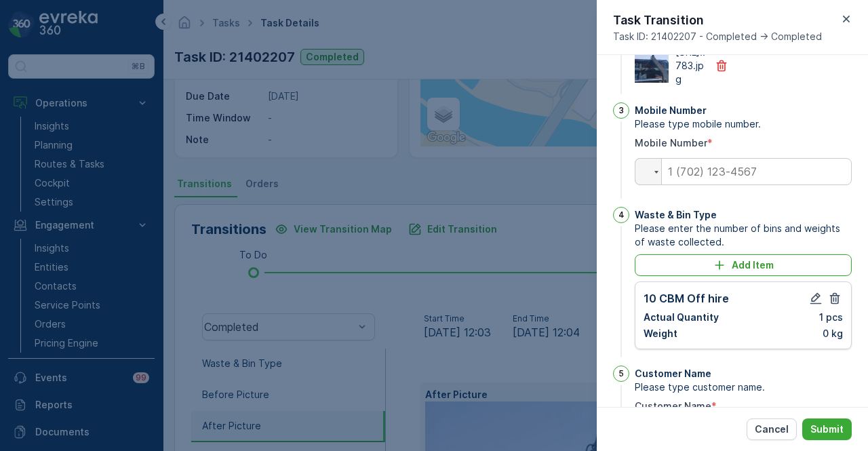  What do you see at coordinates (621, 110) in the screenshot?
I see `div: 3` at bounding box center [621, 110].